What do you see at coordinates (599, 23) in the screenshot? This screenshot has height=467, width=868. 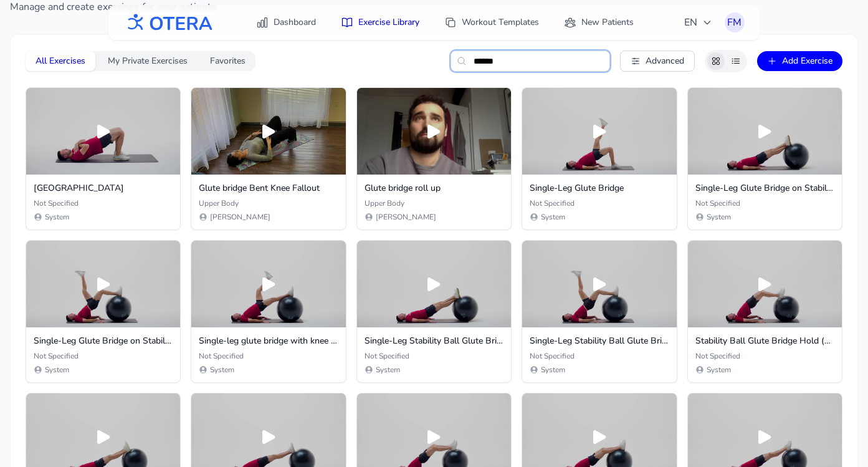 I see `a: New Patients` at bounding box center [599, 23].